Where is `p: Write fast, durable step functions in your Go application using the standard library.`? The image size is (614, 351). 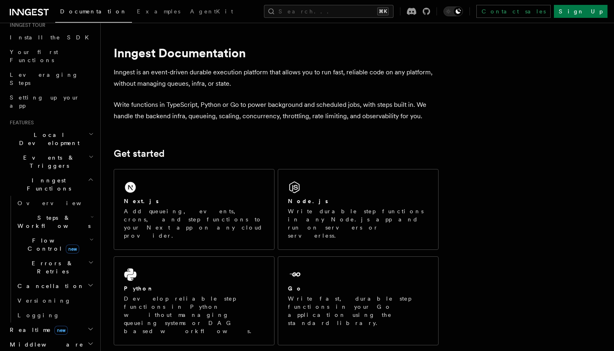
p: Write fast, durable step functions in your Go application using the standard library. is located at coordinates (358, 311).